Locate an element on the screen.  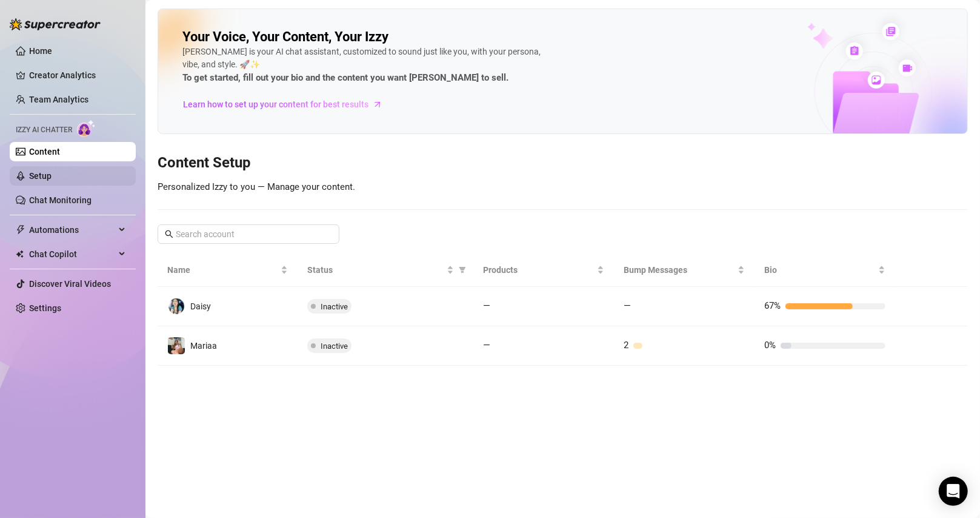
span: filter is located at coordinates (462, 270).